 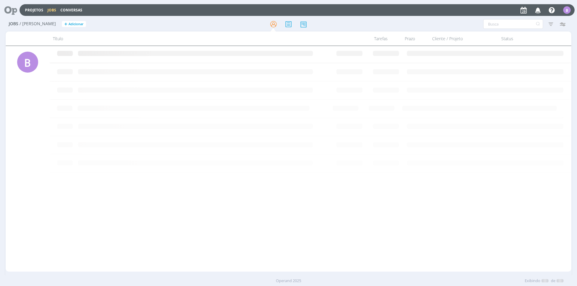 I want to click on button: Jobs, so click(x=52, y=10).